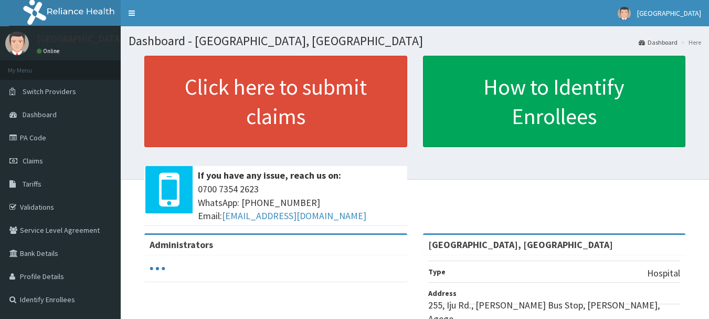  I want to click on b: Administrators, so click(181, 244).